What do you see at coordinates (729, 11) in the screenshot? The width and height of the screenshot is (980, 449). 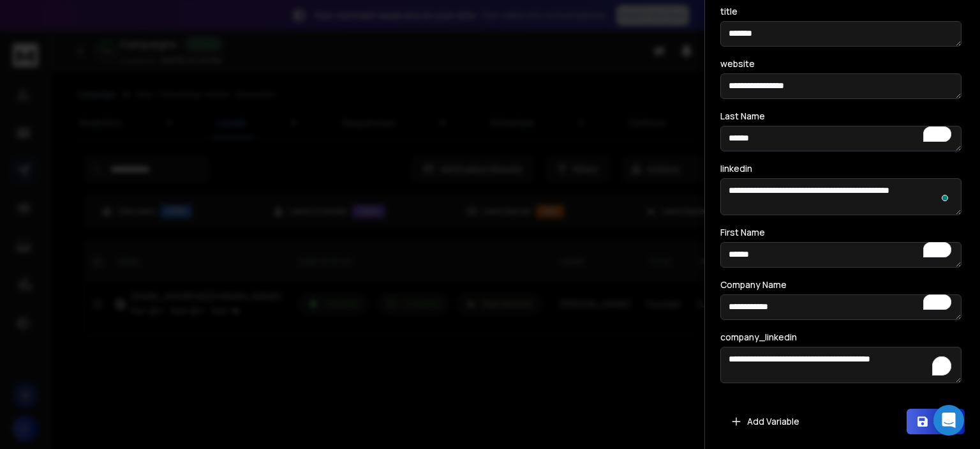 I see `label: title` at bounding box center [729, 11].